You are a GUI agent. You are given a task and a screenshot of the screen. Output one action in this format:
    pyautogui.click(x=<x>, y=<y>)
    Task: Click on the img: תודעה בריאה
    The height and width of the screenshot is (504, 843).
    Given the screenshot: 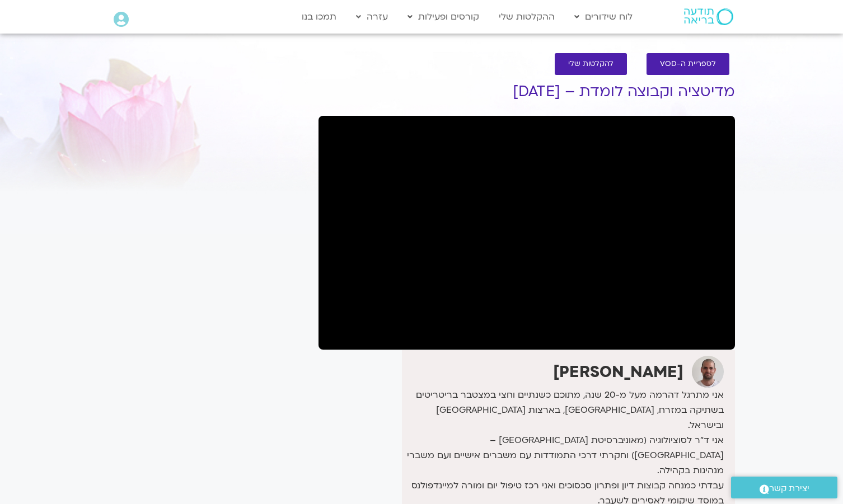 What is the action you would take?
    pyautogui.click(x=708, y=17)
    